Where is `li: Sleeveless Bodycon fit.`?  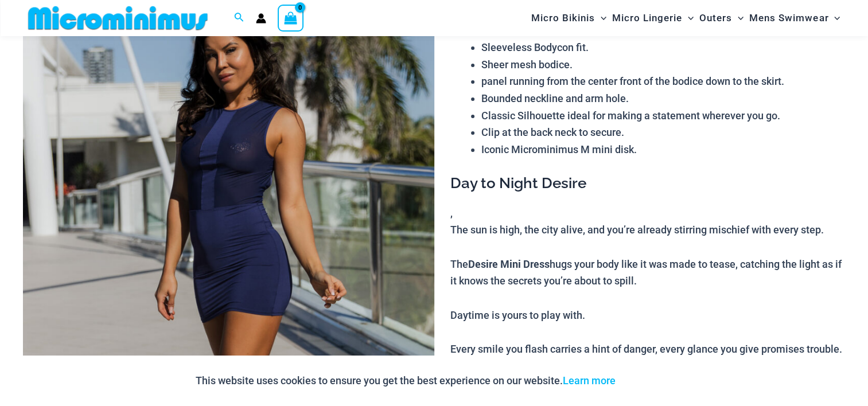
li: Sleeveless Bodycon fit. is located at coordinates (663, 48).